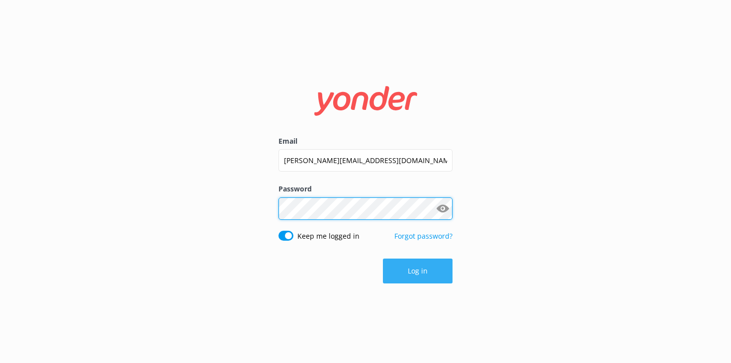 This screenshot has height=363, width=731. Describe the element at coordinates (418, 271) in the screenshot. I see `button: Log in` at that location.